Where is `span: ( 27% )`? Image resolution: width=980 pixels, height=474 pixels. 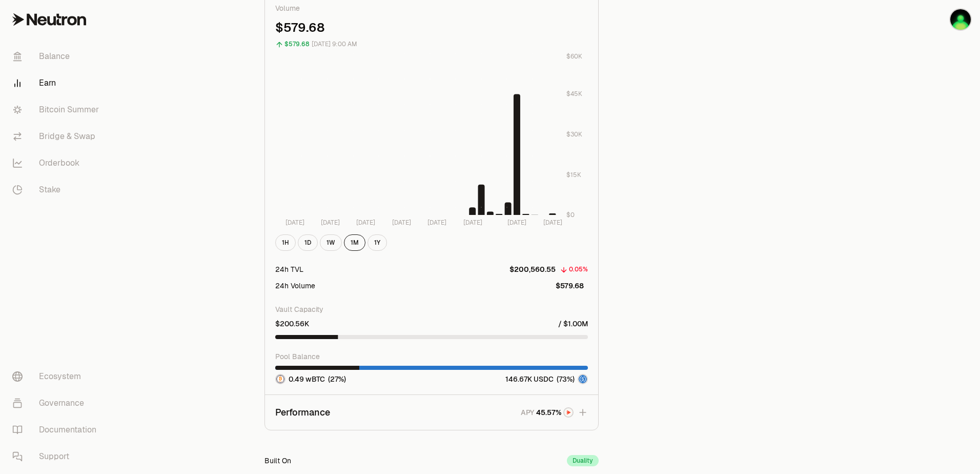
span: ( 27% ) is located at coordinates (336, 379).